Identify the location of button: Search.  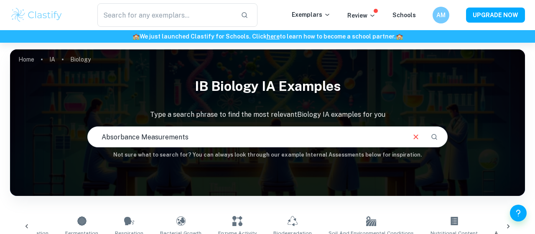
(434, 137).